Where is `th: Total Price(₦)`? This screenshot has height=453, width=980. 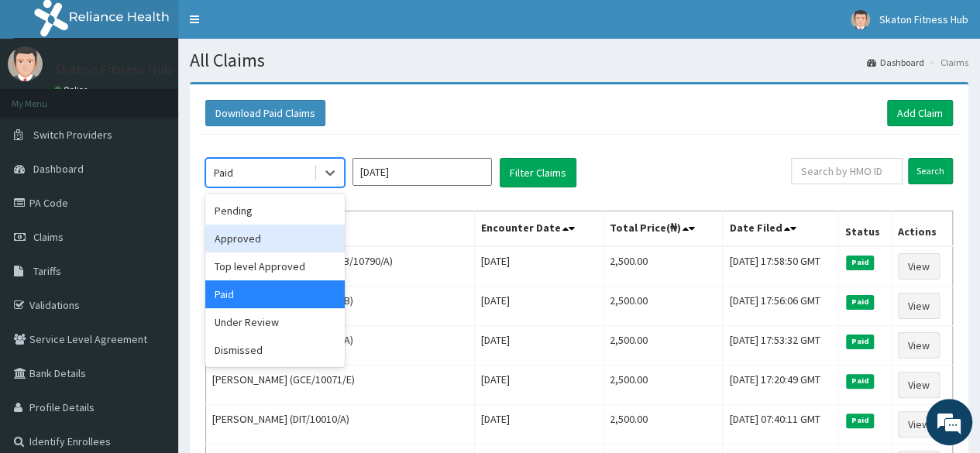
th: Total Price(₦) is located at coordinates (663, 229).